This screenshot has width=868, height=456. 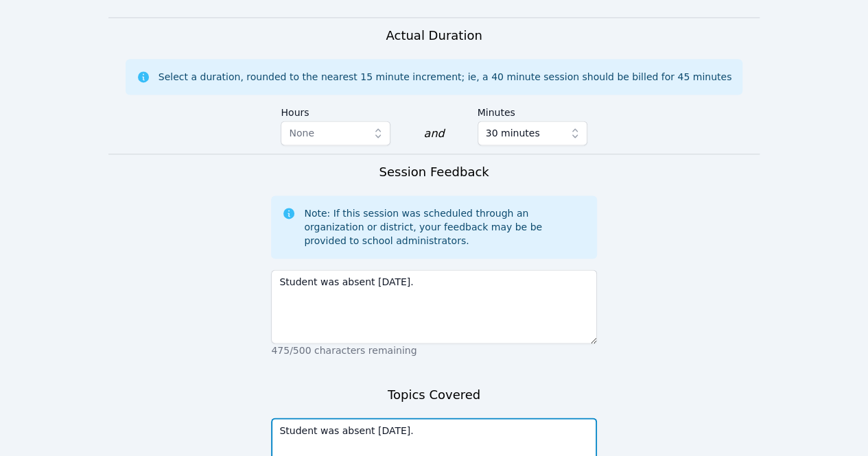 What do you see at coordinates (532, 110) in the screenshot?
I see `label: Minutes` at bounding box center [532, 110].